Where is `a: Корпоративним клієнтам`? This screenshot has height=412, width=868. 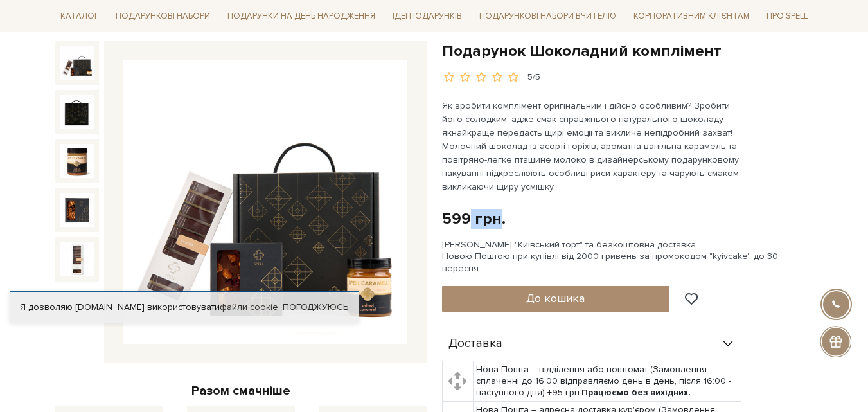 a: Корпоративним клієнтам is located at coordinates (691, 16).